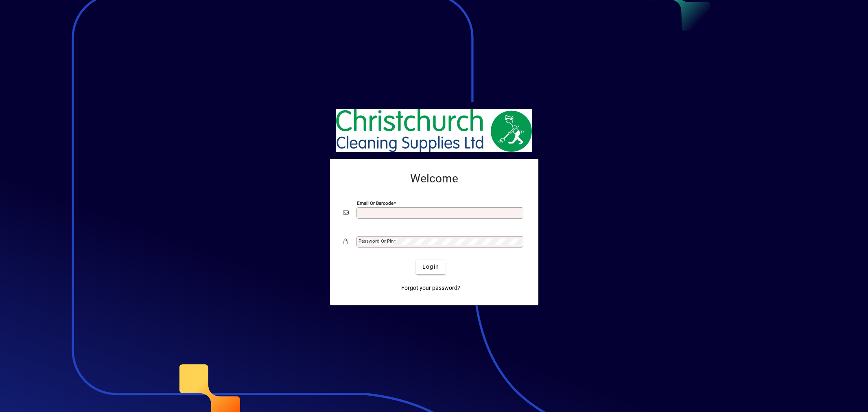  Describe the element at coordinates (431, 266) in the screenshot. I see `span: Login` at that location.